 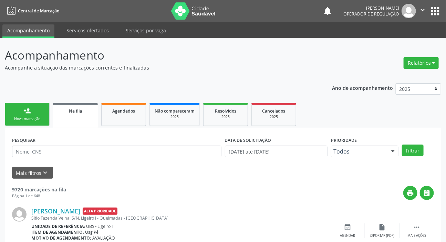 What do you see at coordinates (32, 173) in the screenshot?
I see `button: Mais filtroskeyboard_arrow_down` at bounding box center [32, 173].